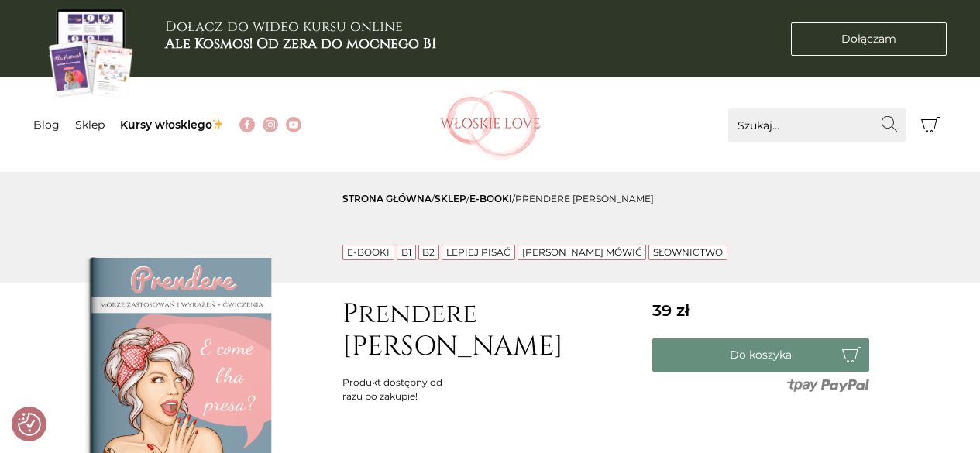 This screenshot has height=453, width=980. What do you see at coordinates (761, 355) in the screenshot?
I see `button: Do koszyka` at bounding box center [761, 355].